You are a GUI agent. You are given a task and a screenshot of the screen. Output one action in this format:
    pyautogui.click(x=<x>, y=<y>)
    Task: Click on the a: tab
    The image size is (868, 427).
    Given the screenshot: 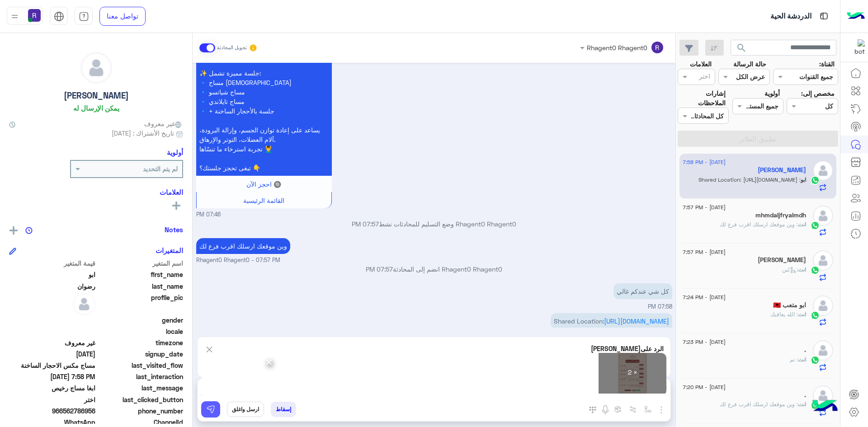 What is the action you would take?
    pyautogui.click(x=84, y=16)
    